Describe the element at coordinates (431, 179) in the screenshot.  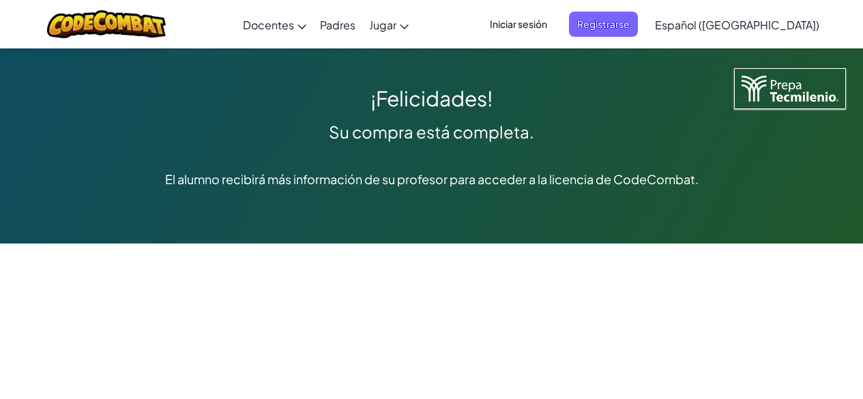
I see `div: El alumno recibirá más información de su profesor para acceder a la licencia de CodeCombat.` at that location.